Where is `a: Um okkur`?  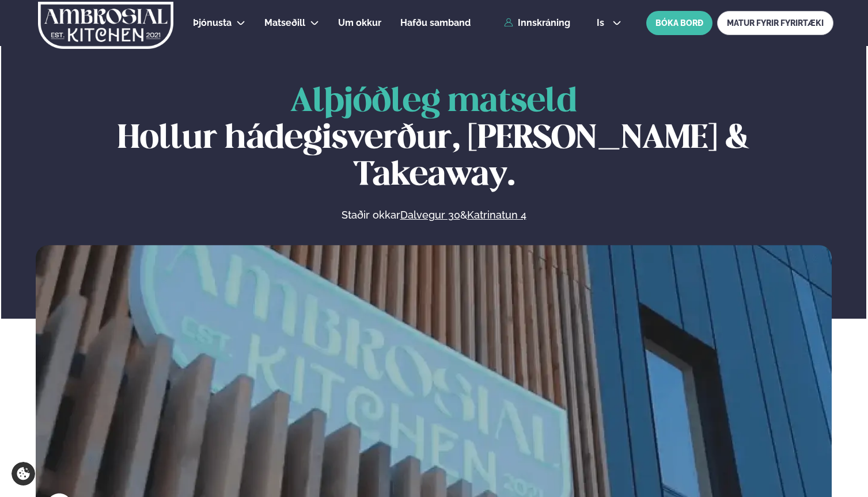 a: Um okkur is located at coordinates (359, 23).